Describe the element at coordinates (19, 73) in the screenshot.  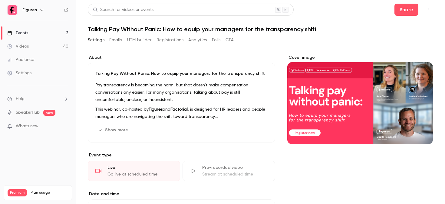
I see `div: Settings` at that location.